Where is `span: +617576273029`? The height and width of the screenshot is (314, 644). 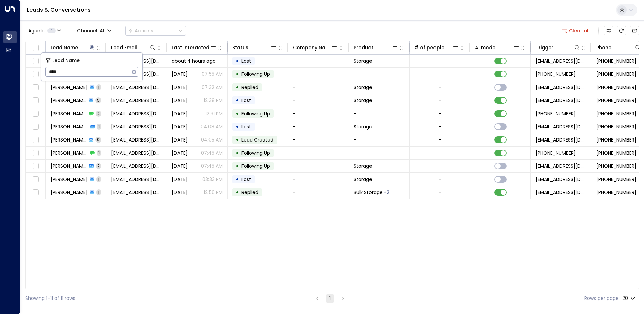 span: +617576273029 is located at coordinates (616, 179).